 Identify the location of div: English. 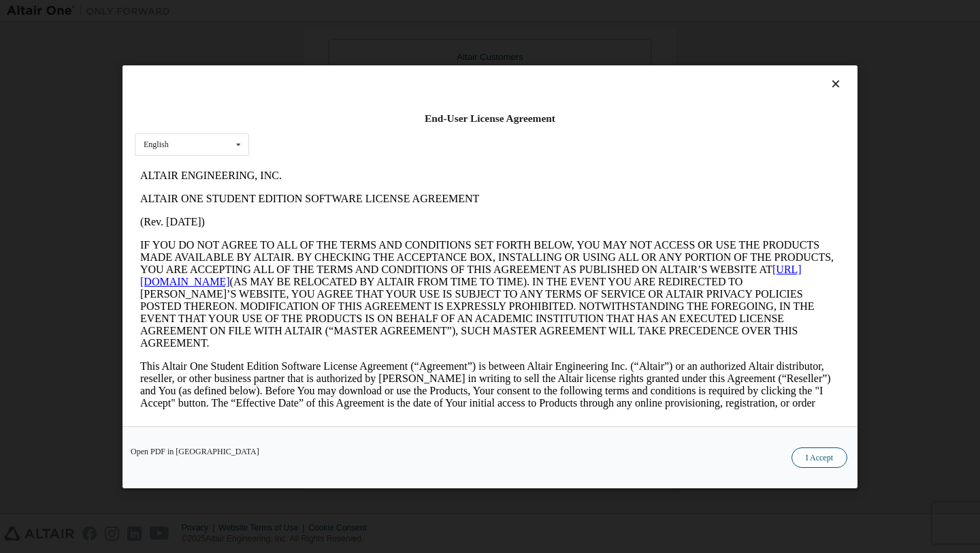
(156, 145).